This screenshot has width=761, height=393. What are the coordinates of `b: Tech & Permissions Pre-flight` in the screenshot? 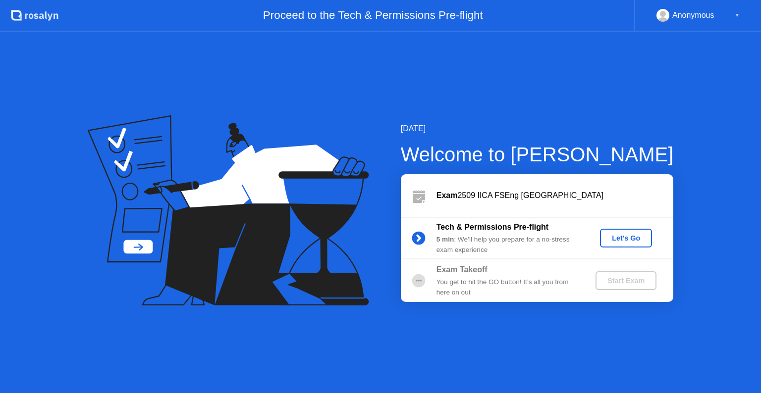 It's located at (492, 227).